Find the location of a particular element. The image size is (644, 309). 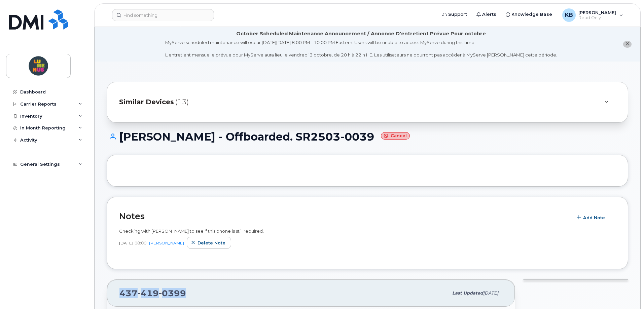

button: Add Note is located at coordinates (591, 218).